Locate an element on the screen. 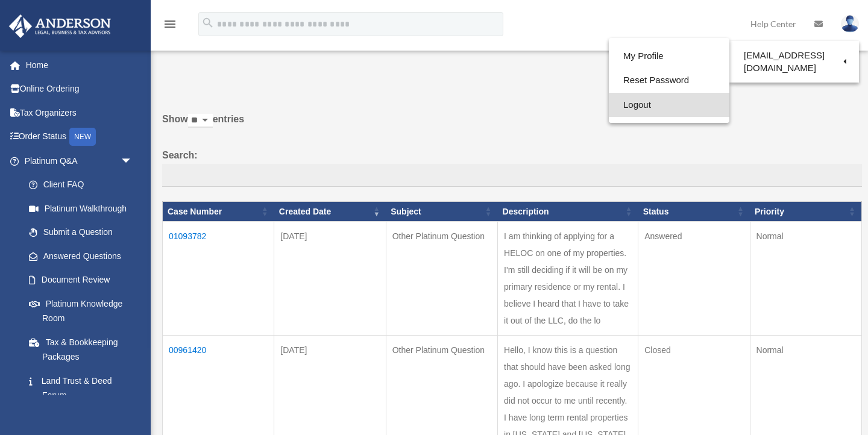 The width and height of the screenshot is (868, 435). th: Subject: activate to sort column ascending is located at coordinates (441, 212).